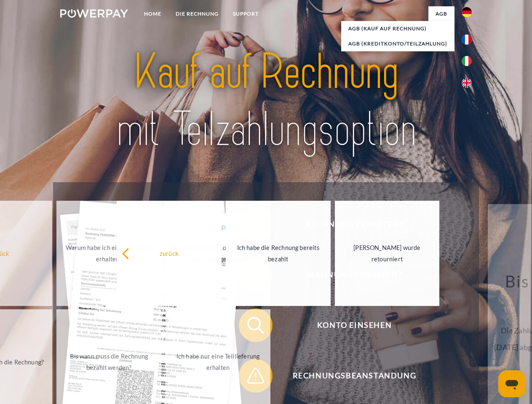 This screenshot has width=532, height=404. Describe the element at coordinates (349, 376) in the screenshot. I see `a: Rechnungsbeanstandung` at that location.